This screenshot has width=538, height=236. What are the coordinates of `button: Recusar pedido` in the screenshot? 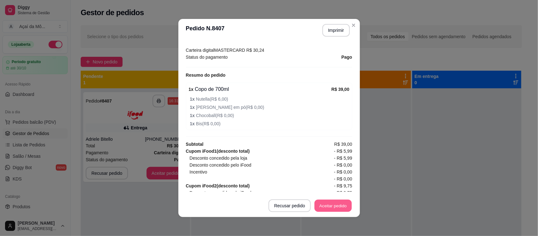 It's located at (290, 205).